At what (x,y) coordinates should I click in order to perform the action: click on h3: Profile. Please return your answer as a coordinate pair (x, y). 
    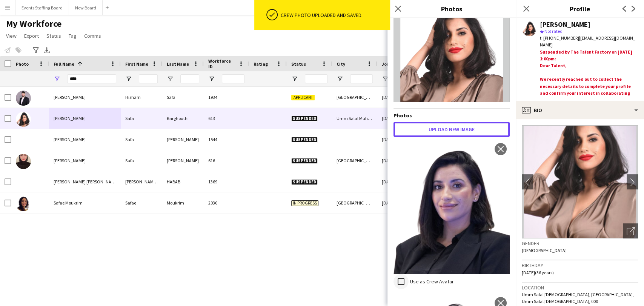
    Looking at the image, I should click on (579, 9).